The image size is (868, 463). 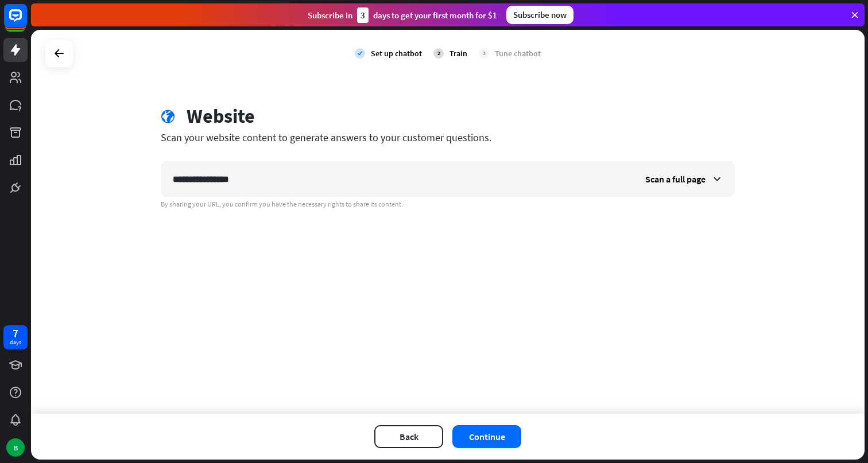 What do you see at coordinates (16, 342) in the screenshot?
I see `div: days` at bounding box center [16, 342].